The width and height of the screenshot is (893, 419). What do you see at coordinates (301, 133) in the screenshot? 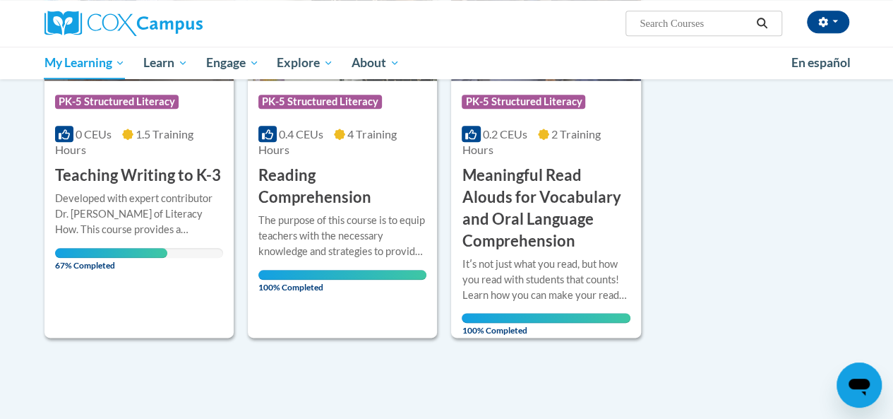
I see `span: 0.4 CEUs` at bounding box center [301, 133].